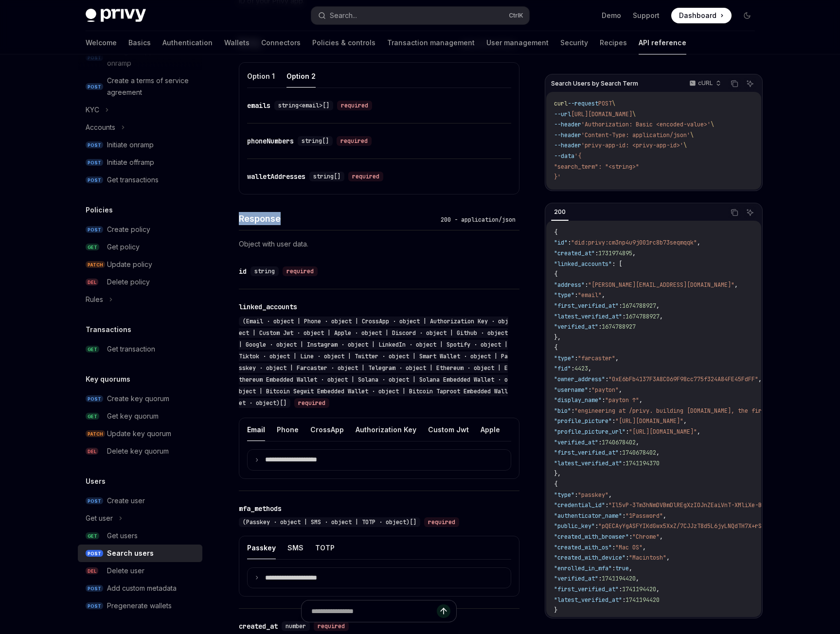 The width and height of the screenshot is (840, 634). What do you see at coordinates (301, 76) in the screenshot?
I see `button: Option 2` at bounding box center [301, 76].